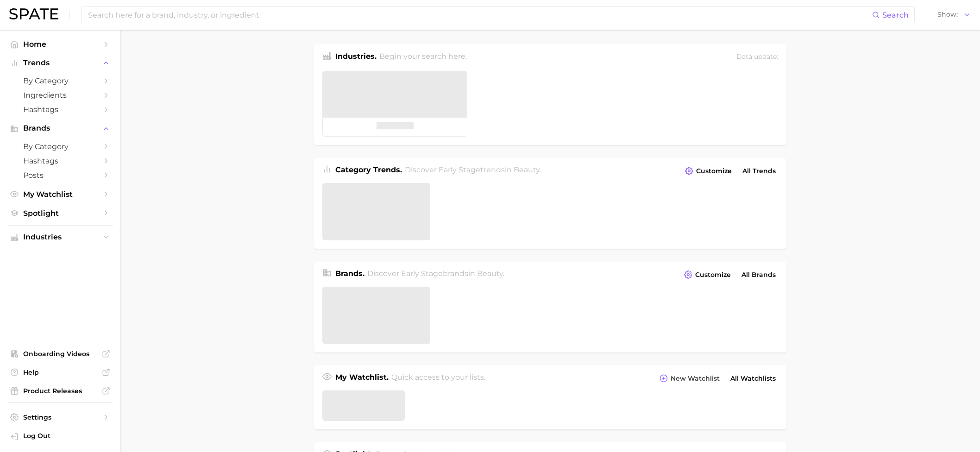 The width and height of the screenshot is (980, 452). Describe the element at coordinates (60, 237) in the screenshot. I see `span: Industries` at that location.